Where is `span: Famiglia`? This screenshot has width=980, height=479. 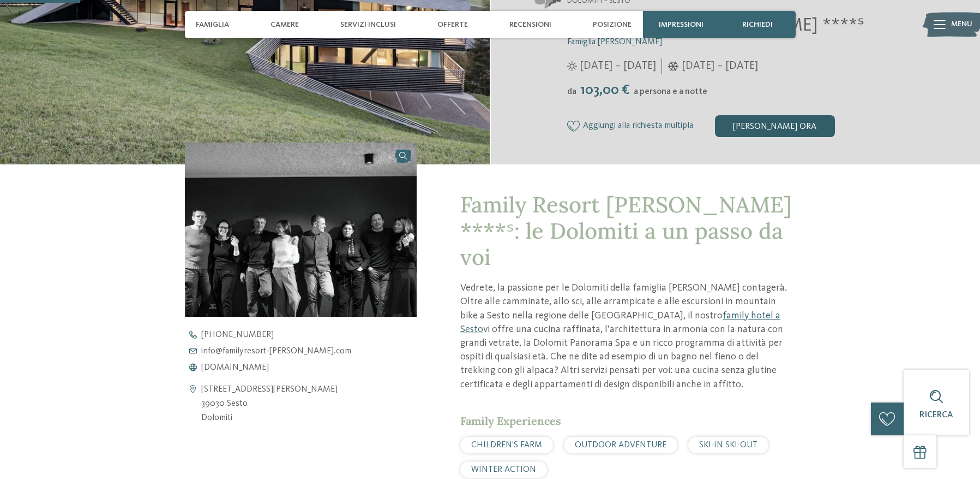 span: Famiglia is located at coordinates (212, 25).